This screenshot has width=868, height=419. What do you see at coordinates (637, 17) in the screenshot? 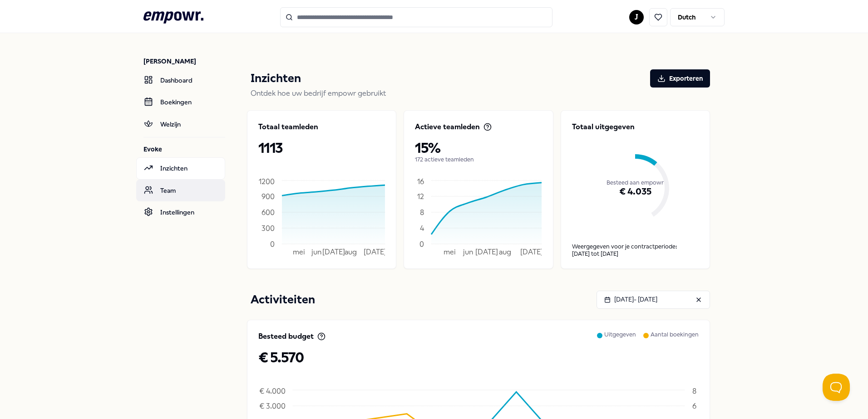
I see `button: J` at bounding box center [637, 17].